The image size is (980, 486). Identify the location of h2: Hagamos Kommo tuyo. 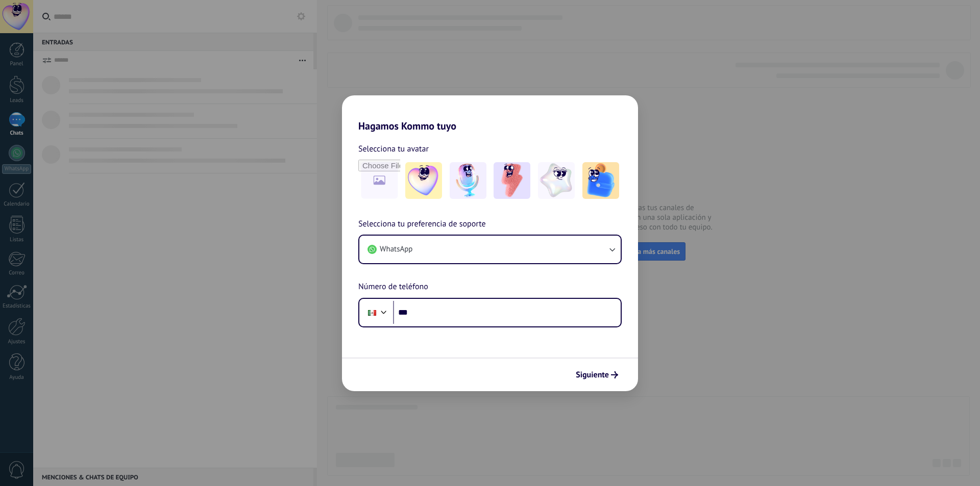
(490, 114).